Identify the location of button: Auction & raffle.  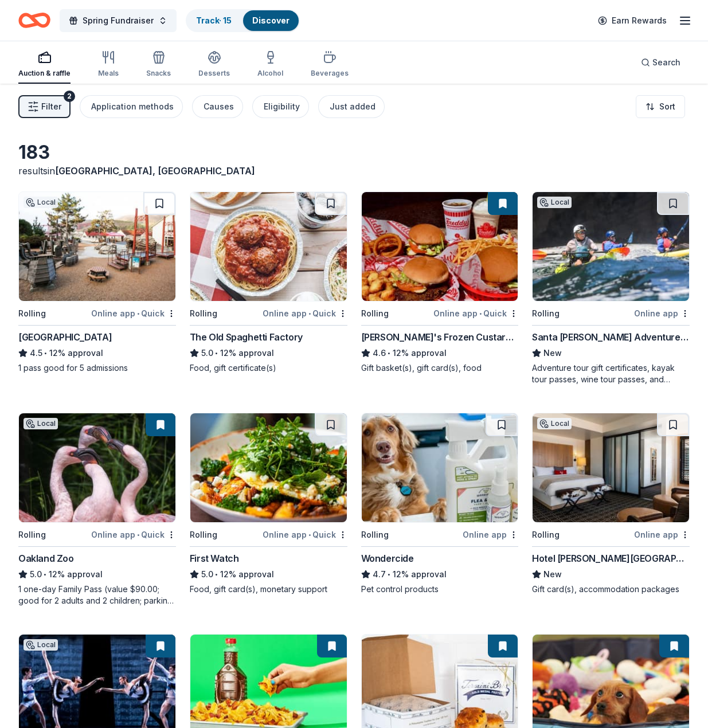
(44, 64).